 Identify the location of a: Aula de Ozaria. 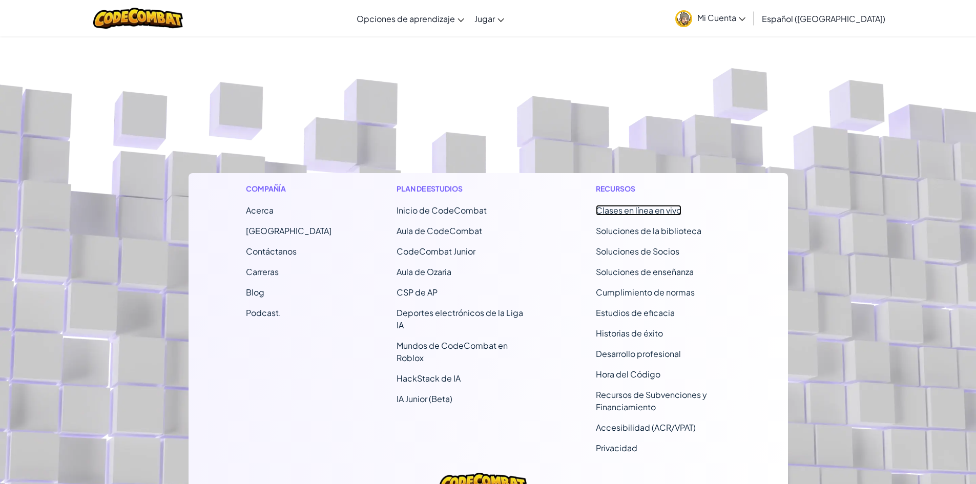
(424, 271).